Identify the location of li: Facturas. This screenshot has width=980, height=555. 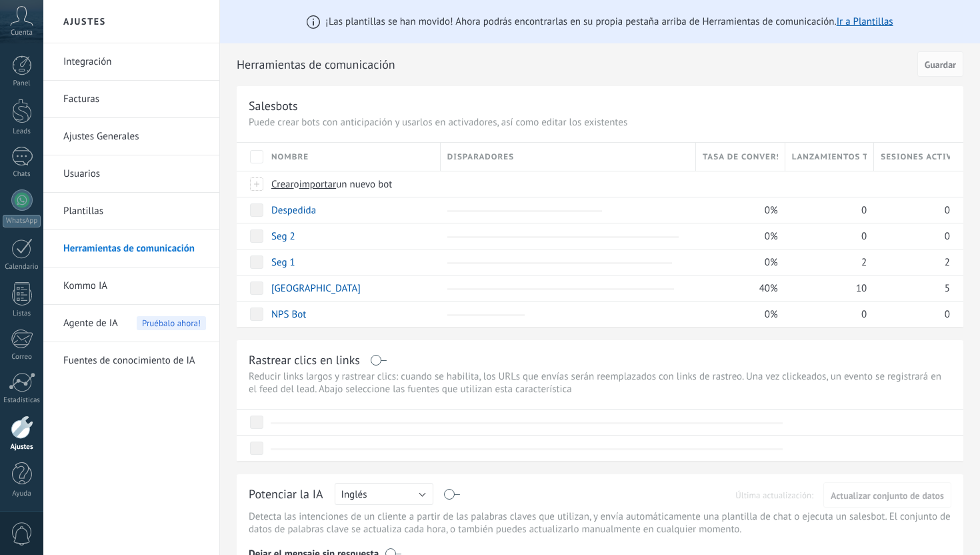
(131, 100).